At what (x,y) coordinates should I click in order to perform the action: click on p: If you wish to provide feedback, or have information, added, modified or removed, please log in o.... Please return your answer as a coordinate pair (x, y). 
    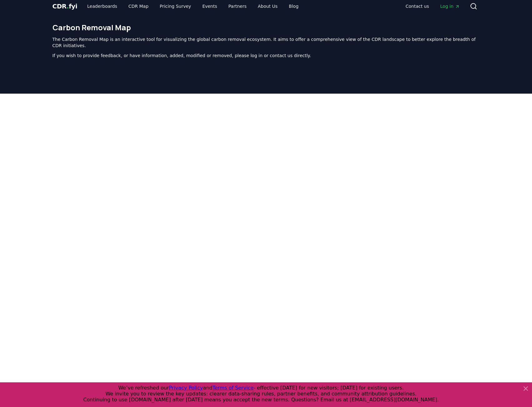
    Looking at the image, I should click on (266, 56).